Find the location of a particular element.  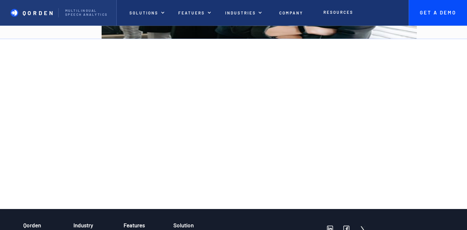

h3: Solution is located at coordinates (184, 225).